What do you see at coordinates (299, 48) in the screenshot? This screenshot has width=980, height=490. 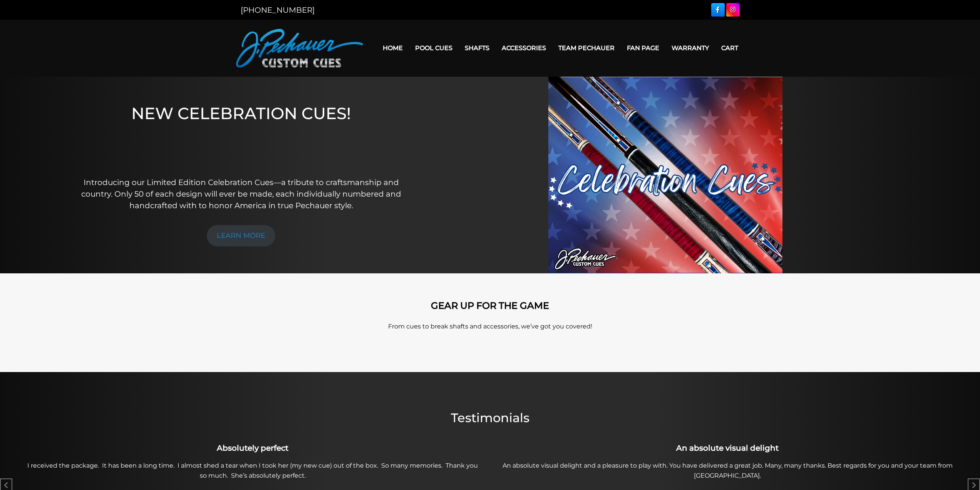 I see `img: Pechauer Custom Cues` at bounding box center [299, 48].